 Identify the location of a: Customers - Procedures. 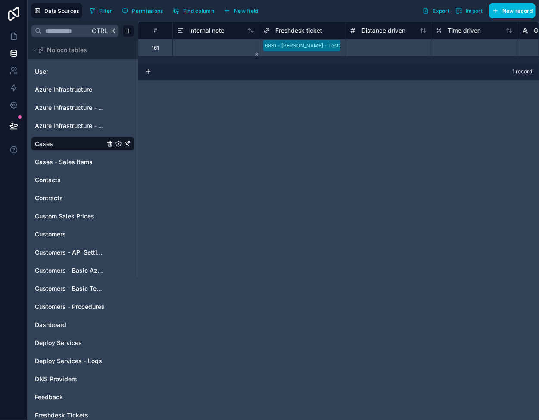
(70, 306).